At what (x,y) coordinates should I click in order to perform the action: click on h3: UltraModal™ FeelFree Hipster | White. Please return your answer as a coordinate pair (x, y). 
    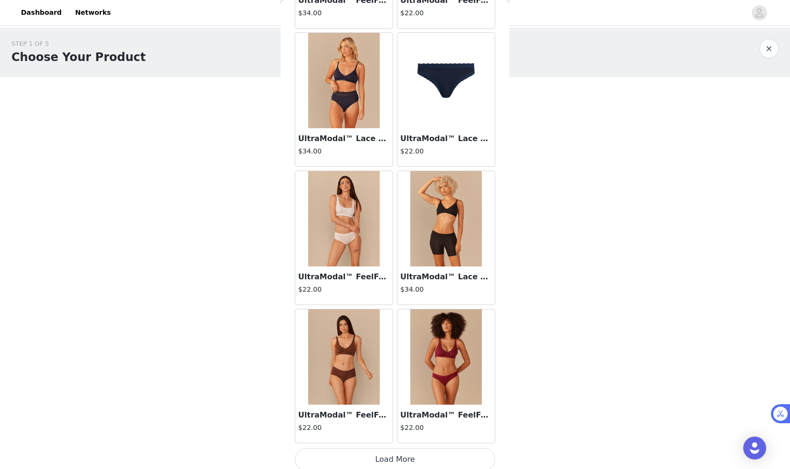
    Looking at the image, I should click on (344, 277).